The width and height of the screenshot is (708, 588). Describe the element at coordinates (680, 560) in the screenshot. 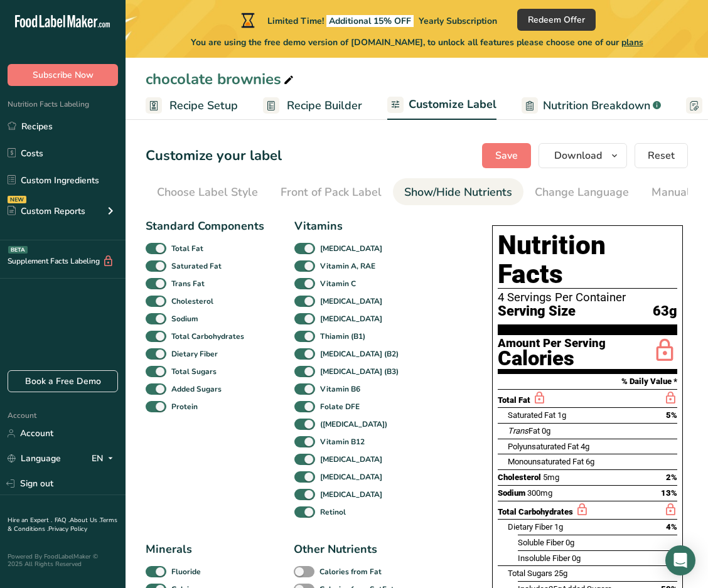

I see `div: Open Intercom Messenger` at that location.